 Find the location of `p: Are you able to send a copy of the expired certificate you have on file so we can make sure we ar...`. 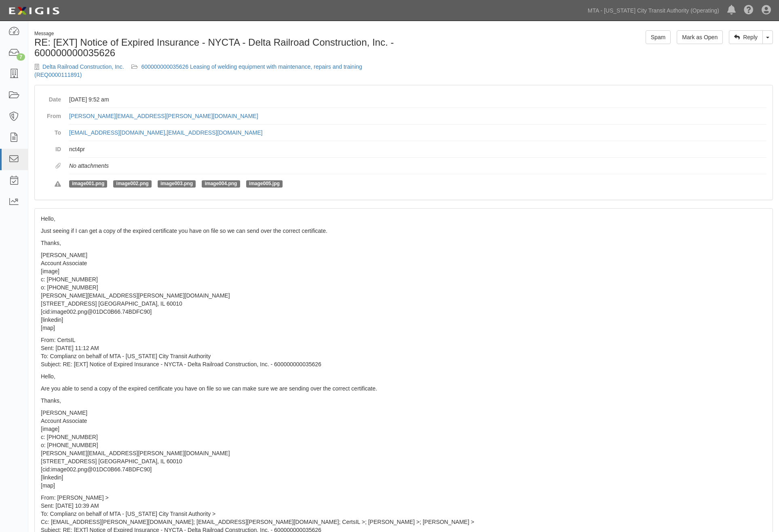

p: Are you able to send a copy of the expired certificate you have on file so we can make sure we ar... is located at coordinates (404, 388).